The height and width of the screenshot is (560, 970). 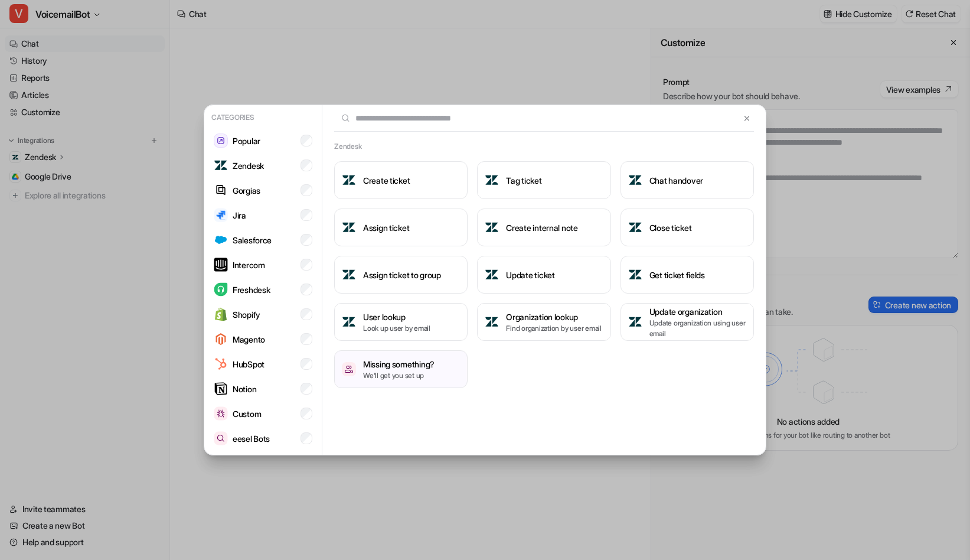 I want to click on img: Tag ticket, so click(x=492, y=180).